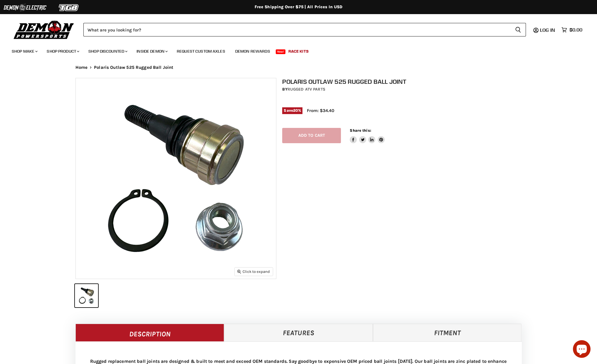 The width and height of the screenshot is (597, 364). What do you see at coordinates (253, 51) in the screenshot?
I see `a: Demon Rewards` at bounding box center [253, 51].